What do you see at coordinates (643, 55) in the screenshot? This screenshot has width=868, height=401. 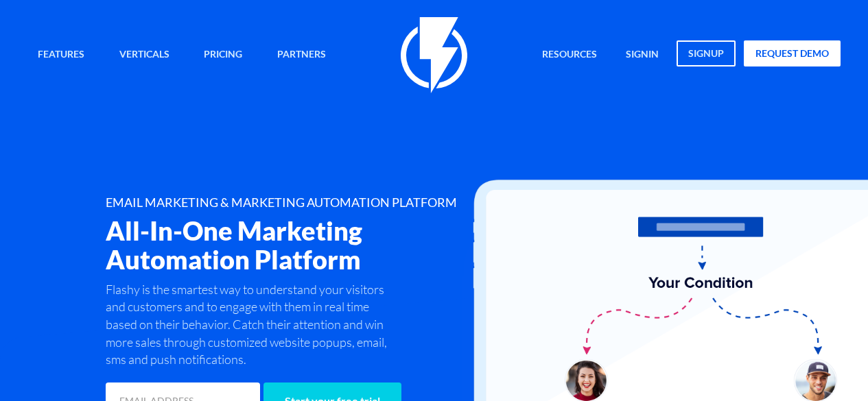 I see `a: signin` at bounding box center [643, 55].